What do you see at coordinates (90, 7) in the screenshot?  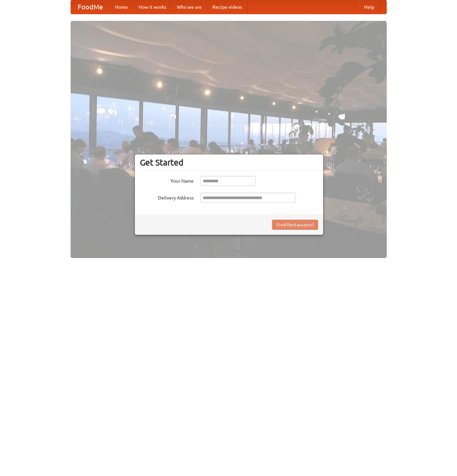 I see `a: FoodMe` at bounding box center [90, 7].